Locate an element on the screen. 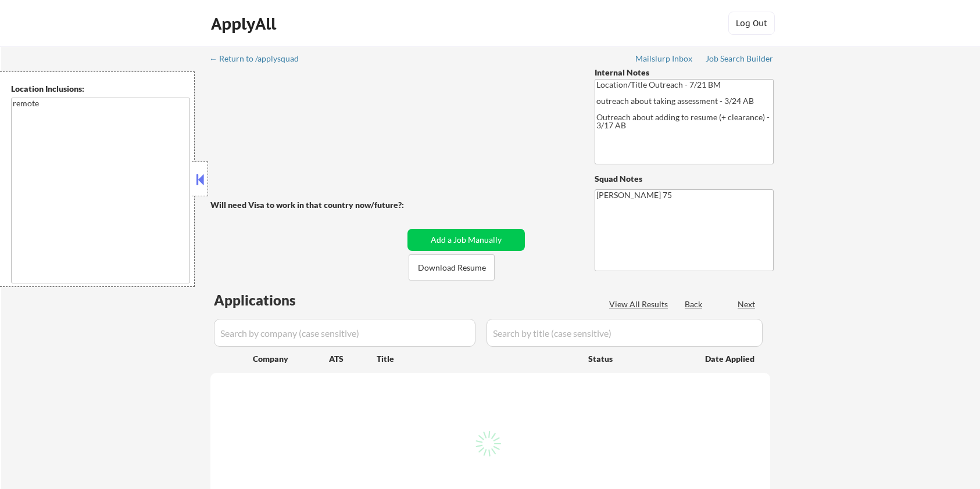  div: View All Results is located at coordinates (640, 305).